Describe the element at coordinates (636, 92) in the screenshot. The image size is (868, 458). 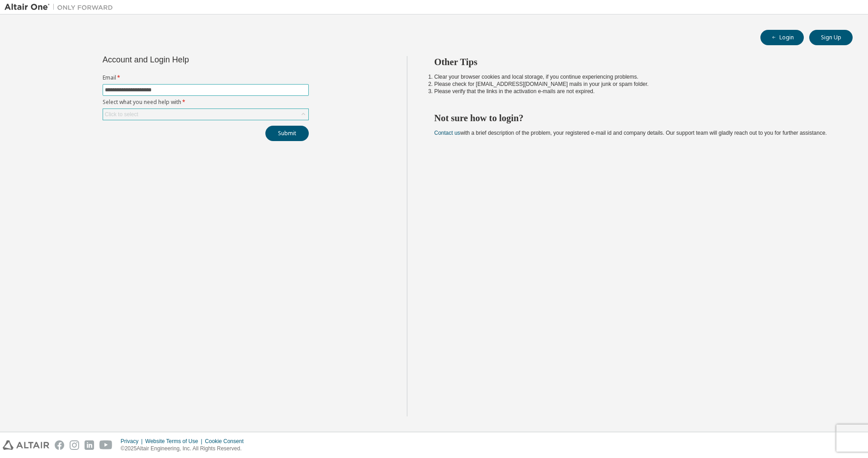
I see `li: Please verify that the links in the activation e-mails are not expired.` at that location.